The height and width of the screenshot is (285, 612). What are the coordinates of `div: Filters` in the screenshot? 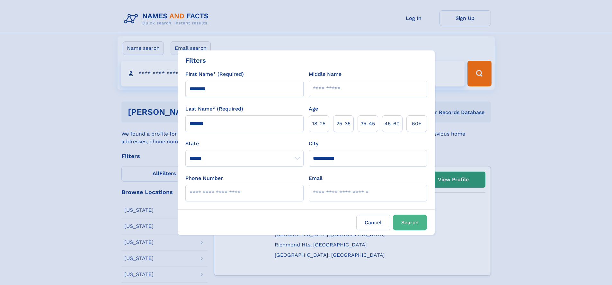 It's located at (196, 60).